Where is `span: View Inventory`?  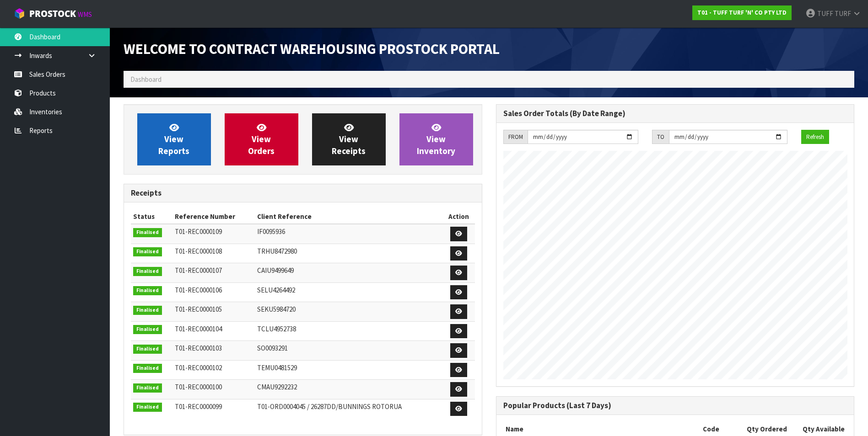 span: View Inventory is located at coordinates (436, 139).